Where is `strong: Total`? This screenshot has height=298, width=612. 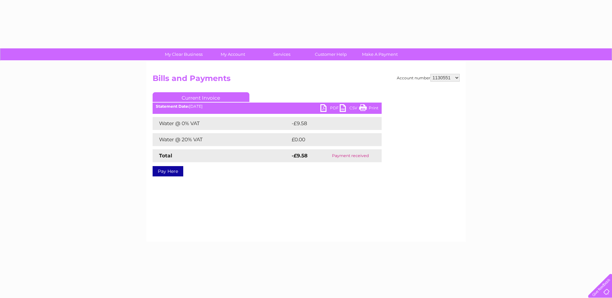
strong: Total is located at coordinates (165, 155).